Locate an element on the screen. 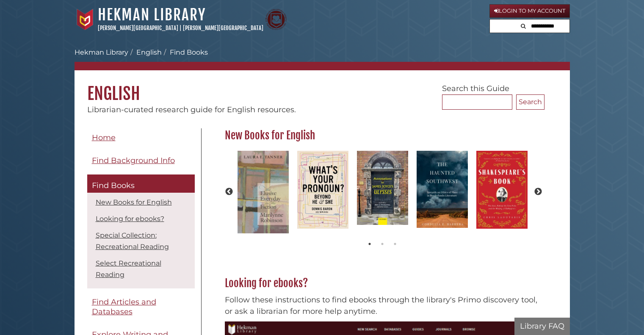 The image size is (644, 335). img: Calvin University is located at coordinates (85, 20).